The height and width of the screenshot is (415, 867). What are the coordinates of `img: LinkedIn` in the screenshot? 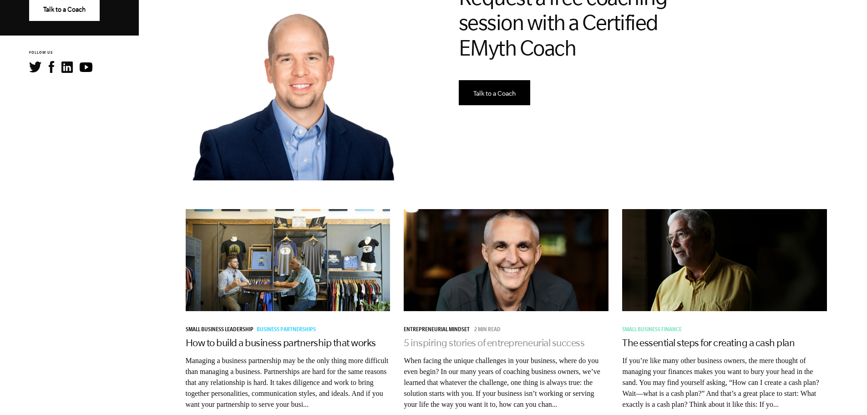 It's located at (67, 67).